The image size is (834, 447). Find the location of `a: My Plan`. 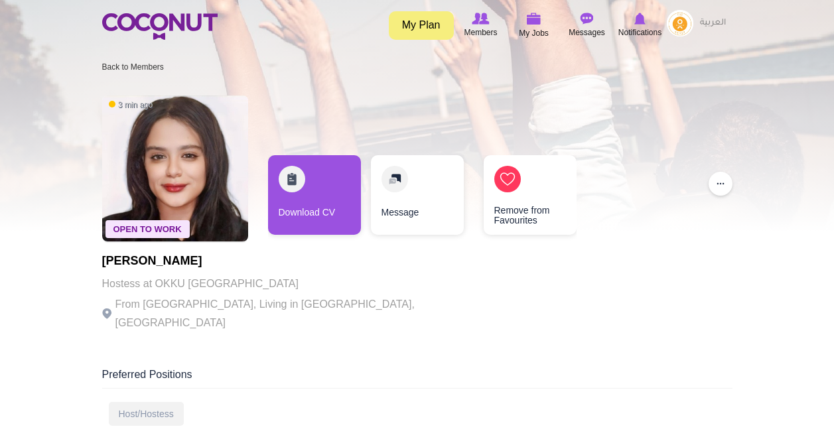

a: My Plan is located at coordinates (422, 25).